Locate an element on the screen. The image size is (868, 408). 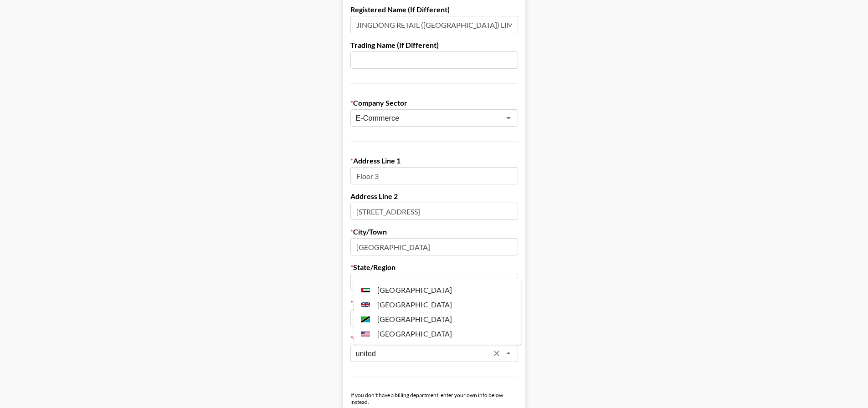
label: State/Region is located at coordinates (434, 267).